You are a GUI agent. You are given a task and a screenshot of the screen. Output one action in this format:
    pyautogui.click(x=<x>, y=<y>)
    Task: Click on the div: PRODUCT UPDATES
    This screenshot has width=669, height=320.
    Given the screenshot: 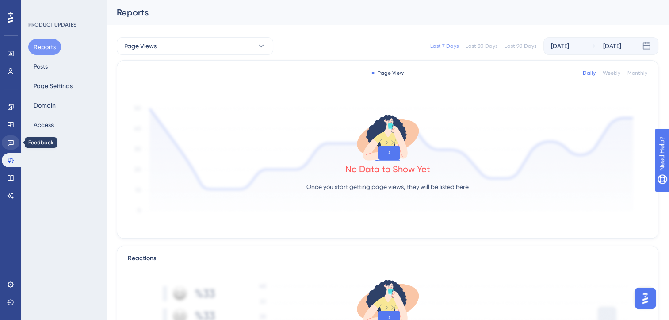 What is the action you would take?
    pyautogui.click(x=52, y=25)
    